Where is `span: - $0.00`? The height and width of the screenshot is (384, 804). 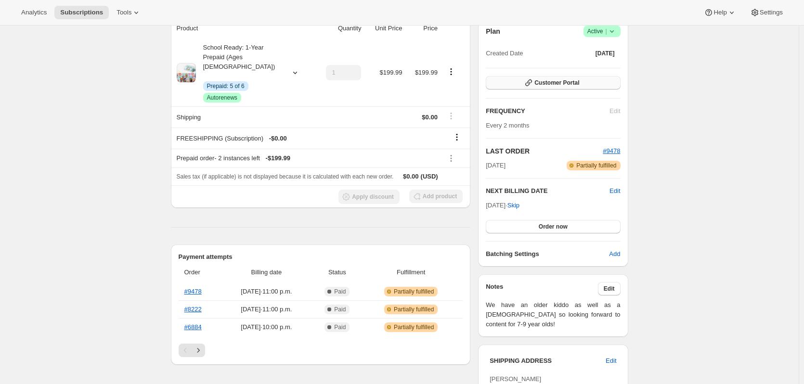
span: - $0.00 is located at coordinates (278, 139).